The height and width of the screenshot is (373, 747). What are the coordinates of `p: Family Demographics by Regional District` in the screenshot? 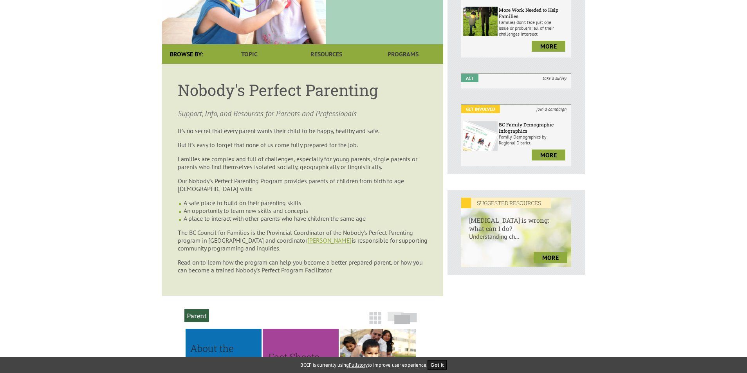 It's located at (534, 140).